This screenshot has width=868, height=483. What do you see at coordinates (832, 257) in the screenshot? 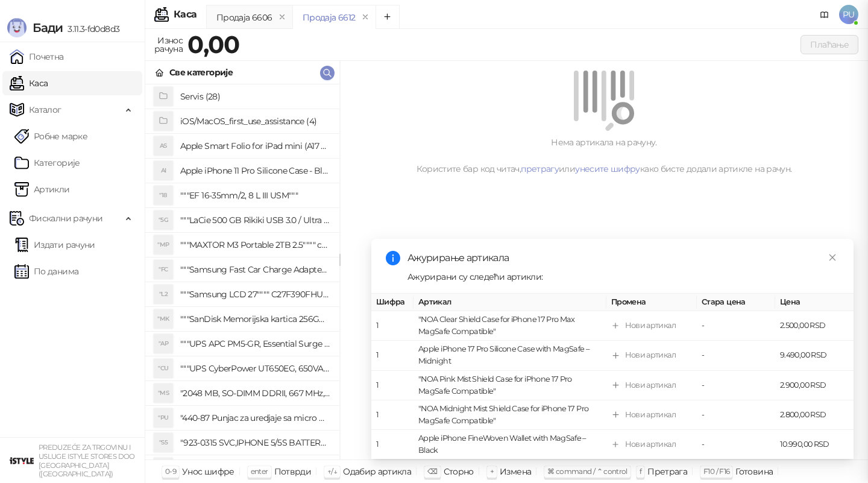
I see `span: close` at bounding box center [832, 257].